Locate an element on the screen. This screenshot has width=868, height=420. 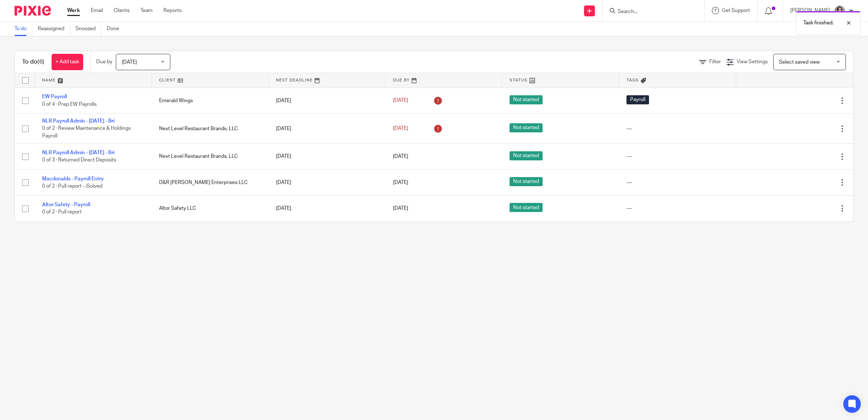
span: 0 of 2 · Pull report is located at coordinates (62, 212).